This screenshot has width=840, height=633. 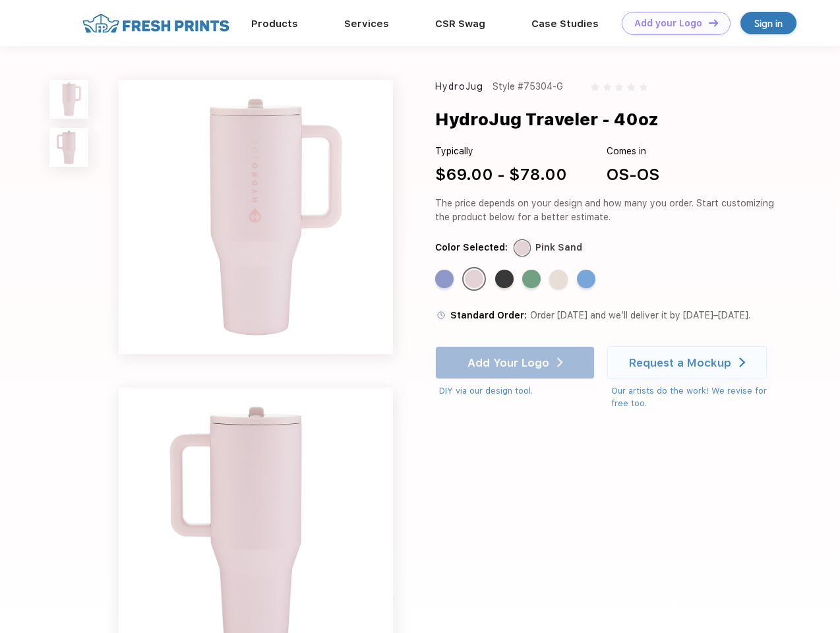 I want to click on img: fo%20logo%202.webp, so click(x=156, y=23).